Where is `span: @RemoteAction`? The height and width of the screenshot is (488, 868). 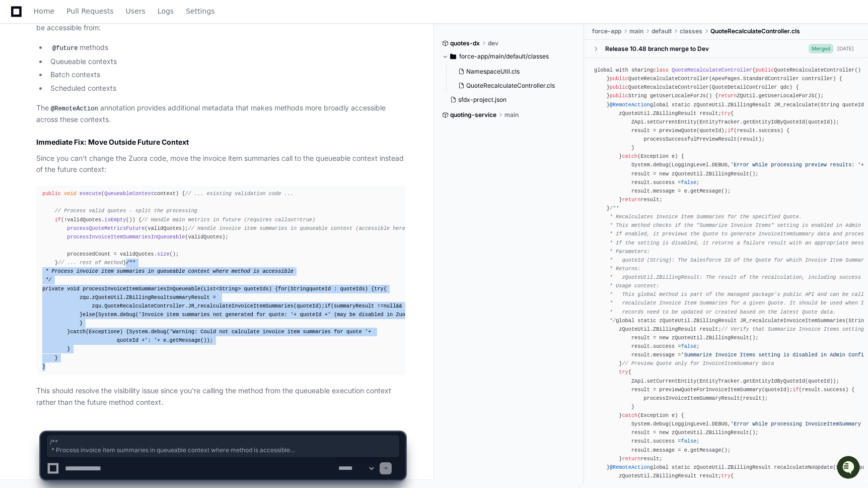
span: @RemoteAction is located at coordinates (630, 105).